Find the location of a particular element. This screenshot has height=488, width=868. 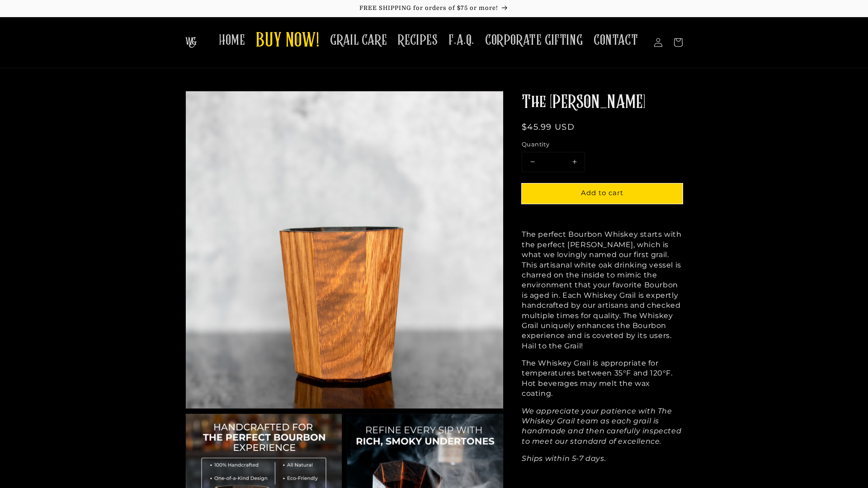

em: Ships within 5-7 days. is located at coordinates (564, 459).